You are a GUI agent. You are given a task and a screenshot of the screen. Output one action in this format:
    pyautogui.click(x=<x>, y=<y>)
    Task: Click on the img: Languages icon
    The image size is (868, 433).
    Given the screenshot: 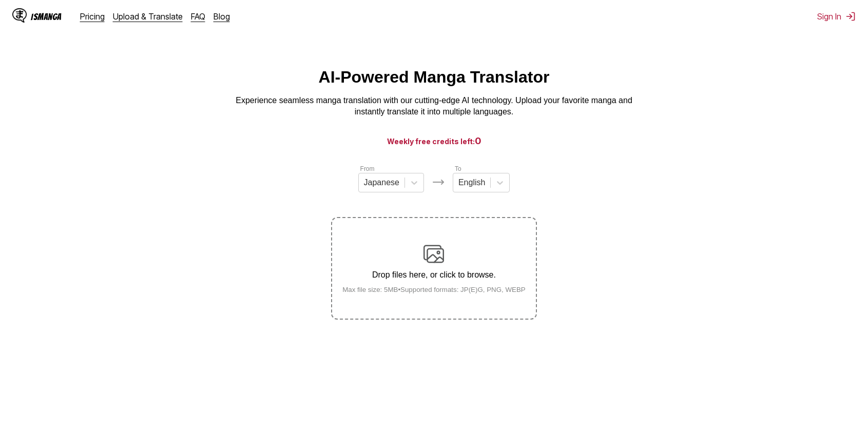 What is the action you would take?
    pyautogui.click(x=438, y=182)
    